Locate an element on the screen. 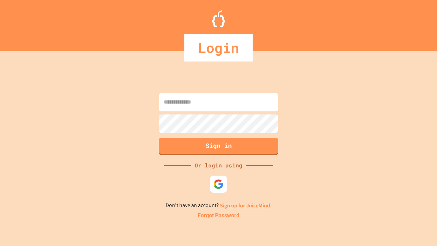 This screenshot has width=437, height=246. div: Or login using is located at coordinates (218, 165).